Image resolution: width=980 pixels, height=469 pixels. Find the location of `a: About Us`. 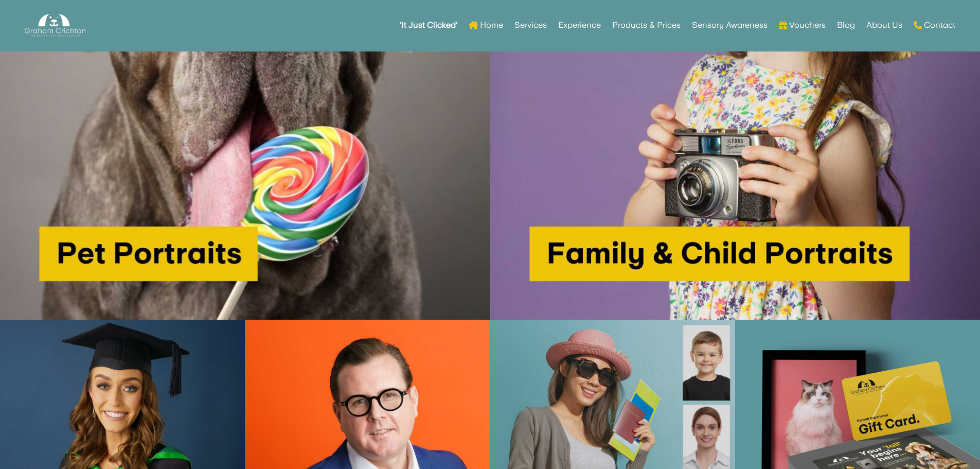

a: About Us is located at coordinates (884, 25).